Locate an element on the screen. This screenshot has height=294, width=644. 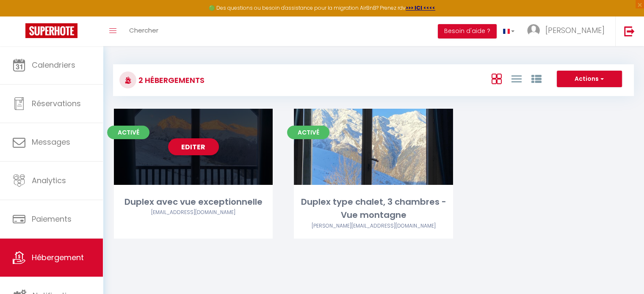
a: Editer is located at coordinates (193, 147).